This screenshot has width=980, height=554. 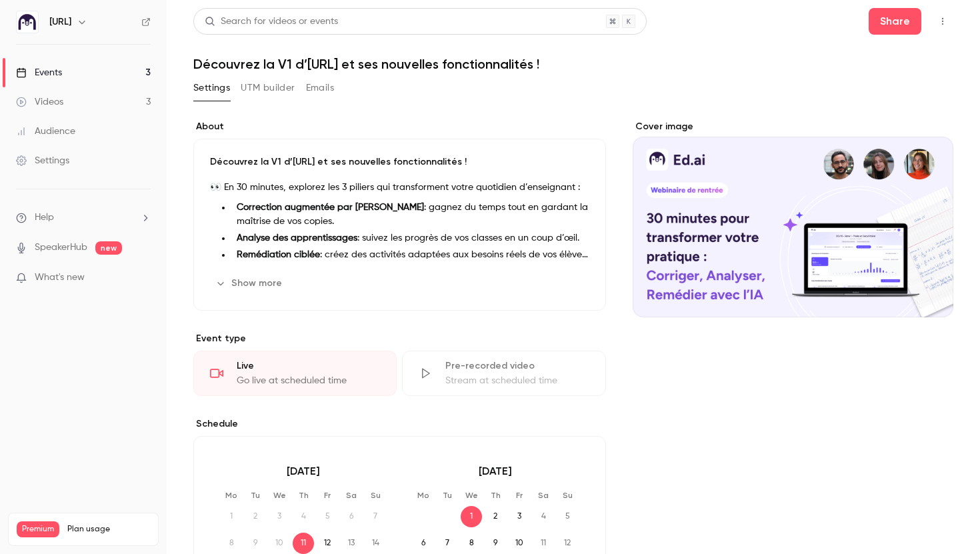 I want to click on strong: Remédiation ciblée, so click(x=278, y=255).